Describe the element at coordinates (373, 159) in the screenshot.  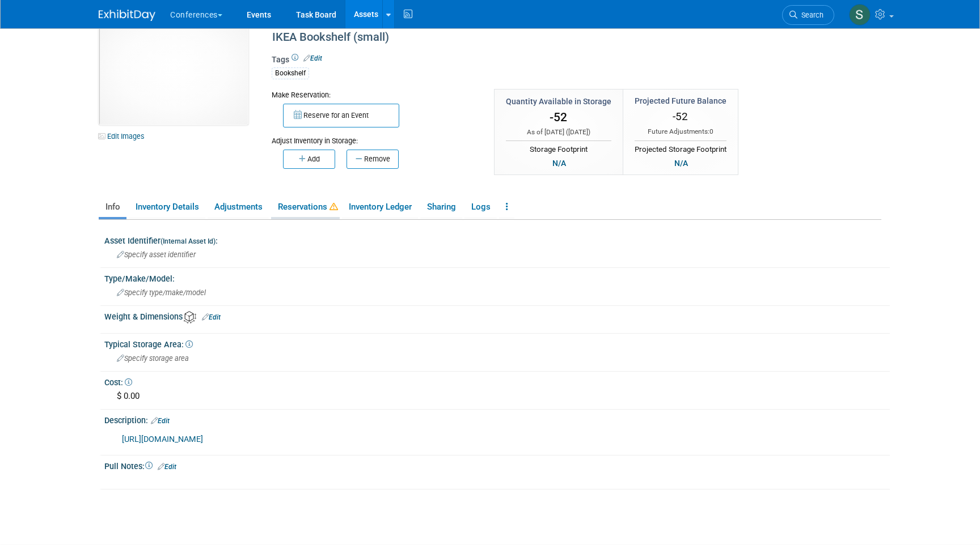
I see `button: Remove` at that location.